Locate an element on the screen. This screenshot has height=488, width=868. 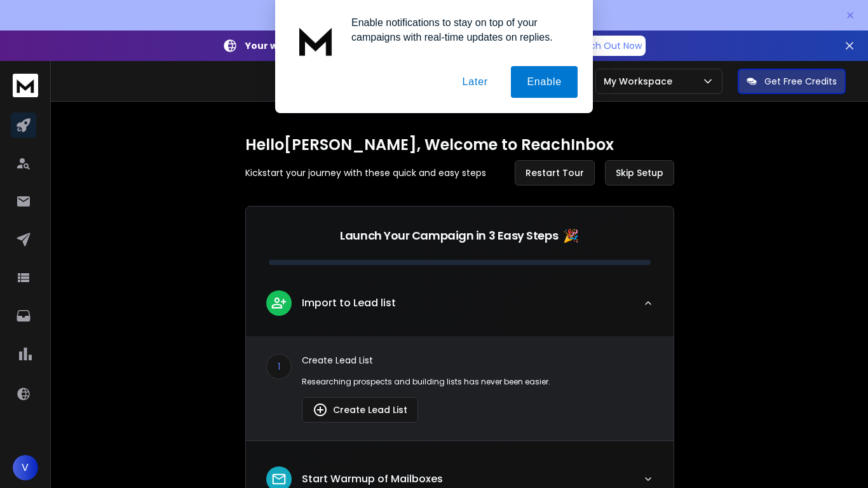
p: Import to Lead list is located at coordinates (349, 303).